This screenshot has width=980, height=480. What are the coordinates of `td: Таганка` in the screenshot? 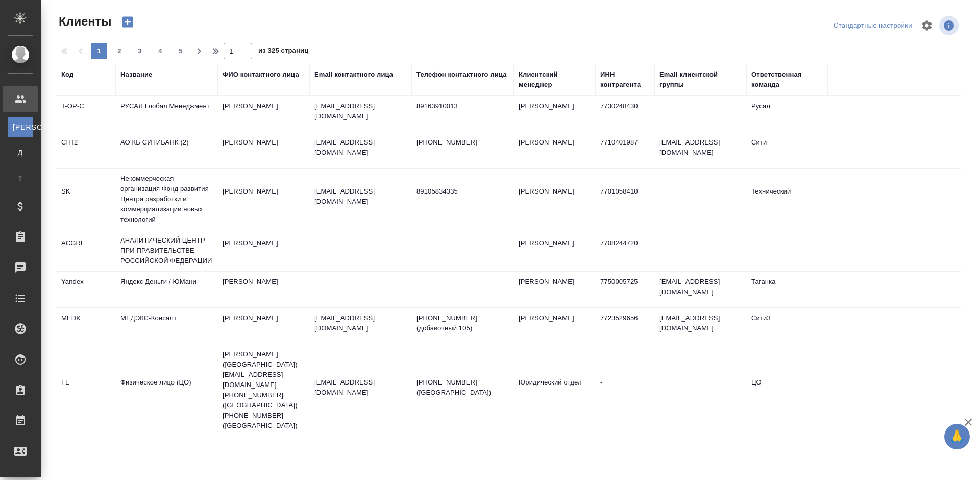 It's located at (787, 290).